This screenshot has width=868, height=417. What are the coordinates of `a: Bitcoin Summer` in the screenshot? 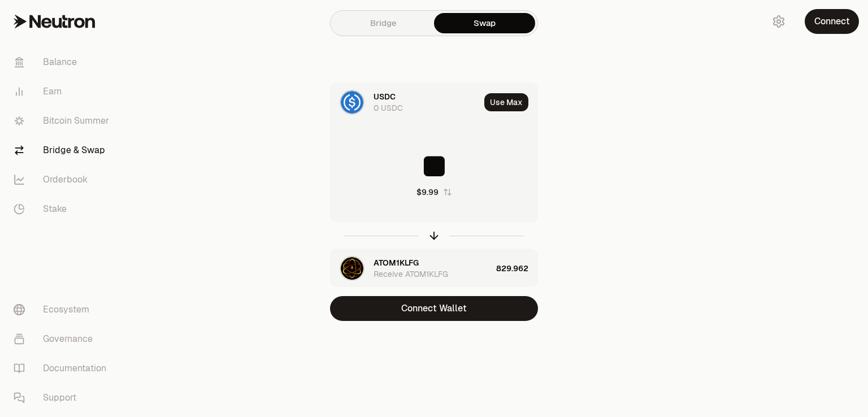 It's located at (63, 121).